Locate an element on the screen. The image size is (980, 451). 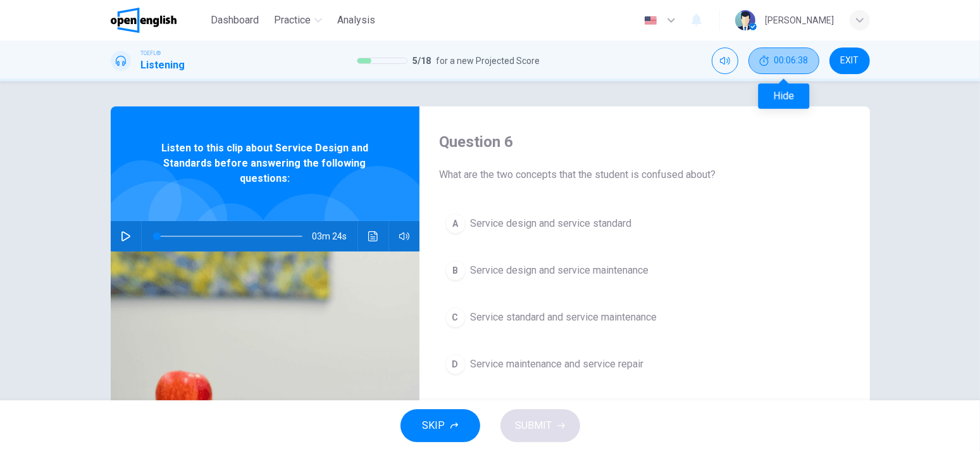
h4: Question 6 is located at coordinates (644, 142).